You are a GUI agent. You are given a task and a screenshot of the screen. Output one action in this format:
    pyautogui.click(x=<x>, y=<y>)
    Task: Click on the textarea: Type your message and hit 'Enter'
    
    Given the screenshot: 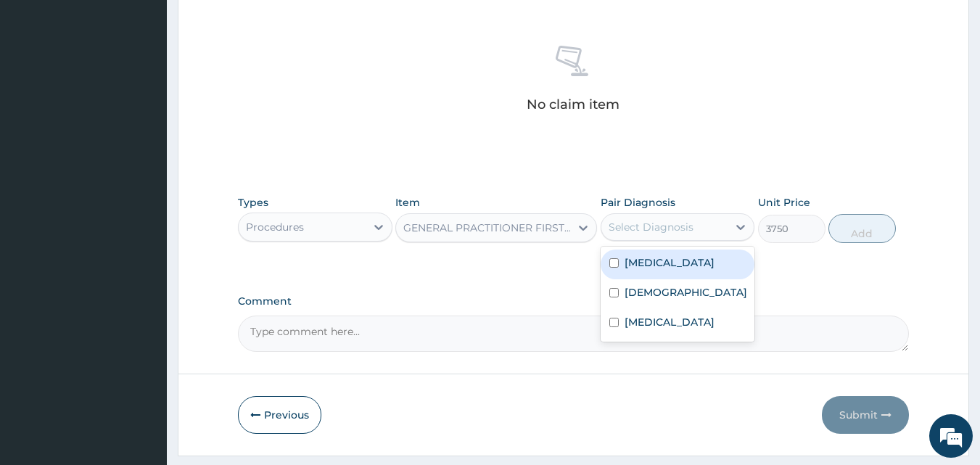 What is the action you would take?
    pyautogui.click(x=141, y=336)
    